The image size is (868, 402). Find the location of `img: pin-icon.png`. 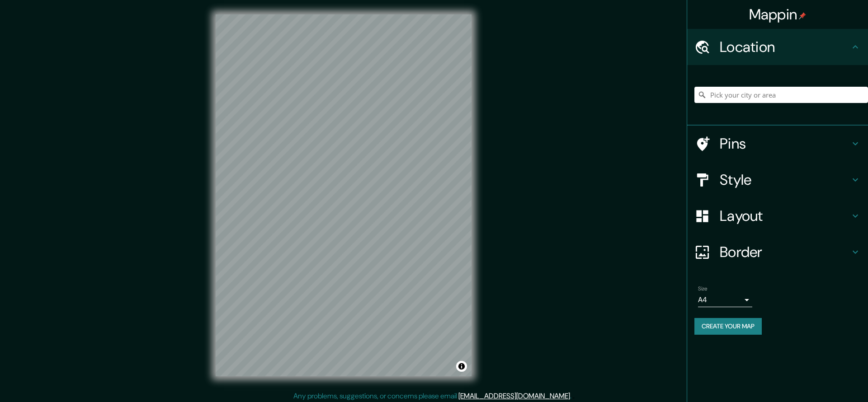

img: pin-icon.png is located at coordinates (803, 16).